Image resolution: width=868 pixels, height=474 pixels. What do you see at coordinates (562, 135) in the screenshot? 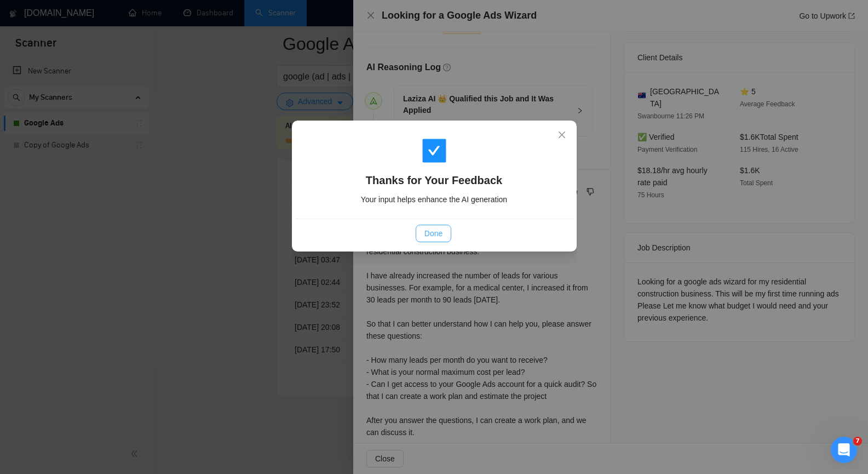
I see `button: Close` at bounding box center [562, 135].